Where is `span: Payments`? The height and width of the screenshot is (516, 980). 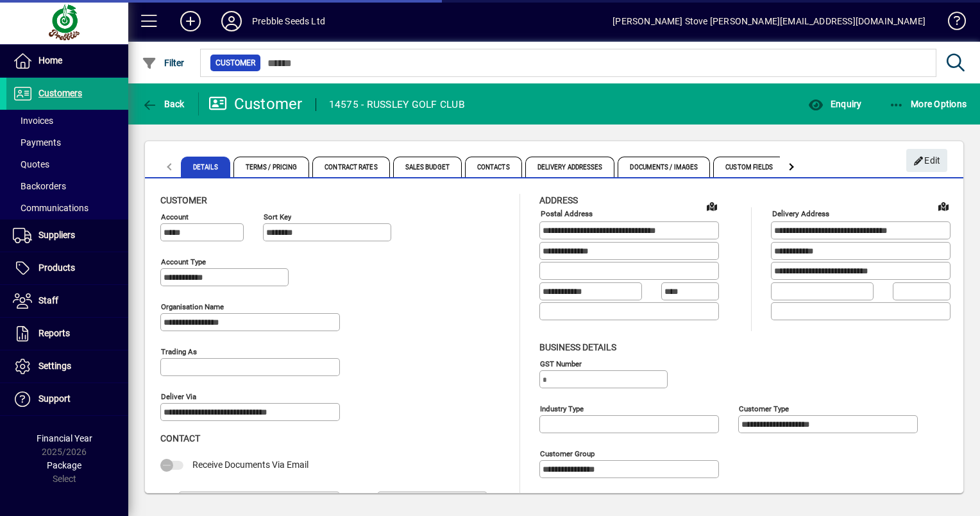
span: Payments is located at coordinates (37, 142).